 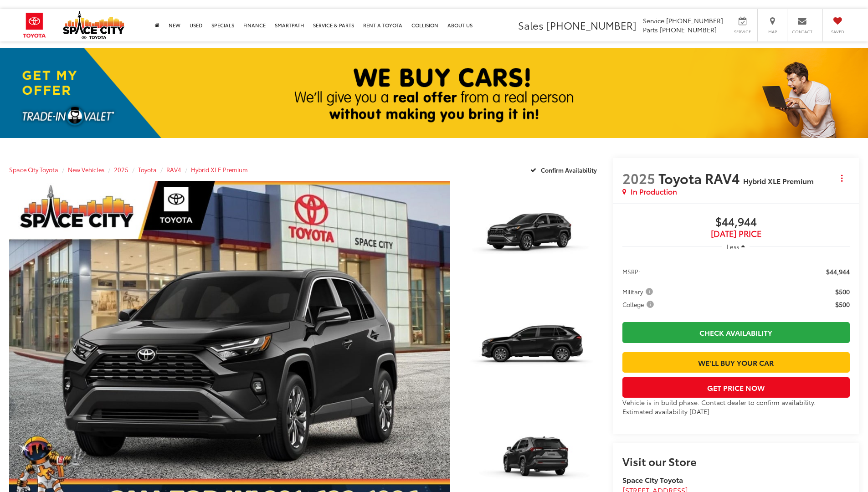 I want to click on span: Contact, so click(x=802, y=32).